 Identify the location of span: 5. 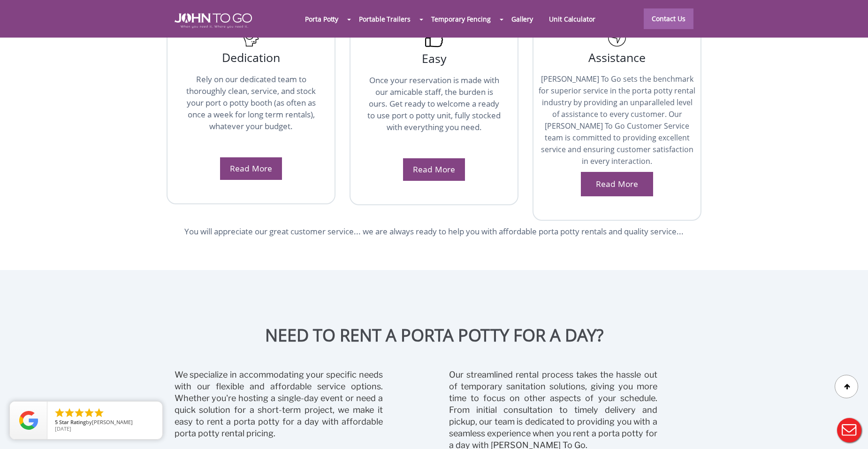
(57, 422).